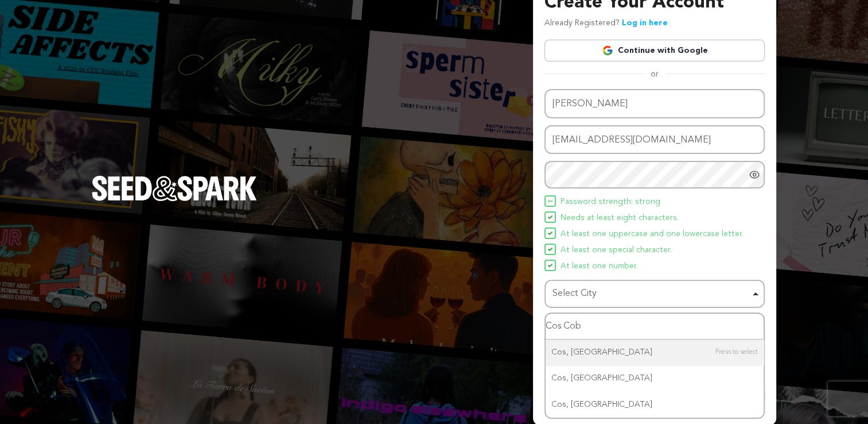  Describe the element at coordinates (599, 267) in the screenshot. I see `span: At least one number.` at that location.